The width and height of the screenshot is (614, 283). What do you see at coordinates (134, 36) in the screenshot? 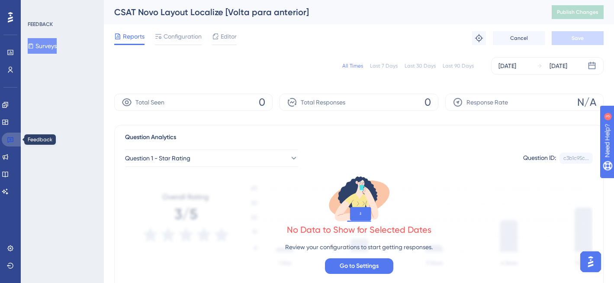
I see `span: Reports` at bounding box center [134, 36].